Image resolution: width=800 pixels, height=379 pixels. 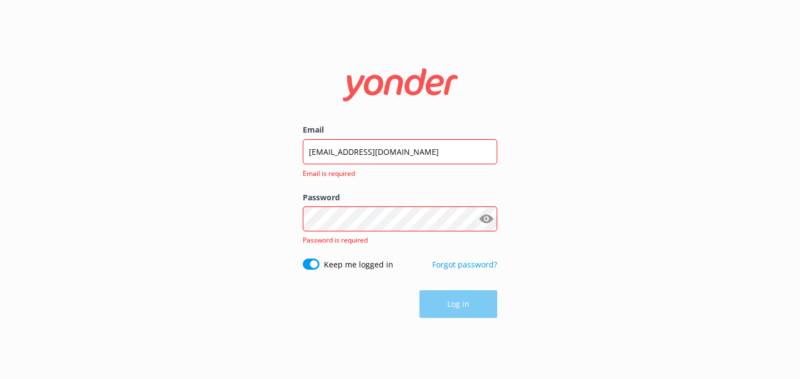 What do you see at coordinates (464, 264) in the screenshot?
I see `a: Forgot password?` at bounding box center [464, 264].